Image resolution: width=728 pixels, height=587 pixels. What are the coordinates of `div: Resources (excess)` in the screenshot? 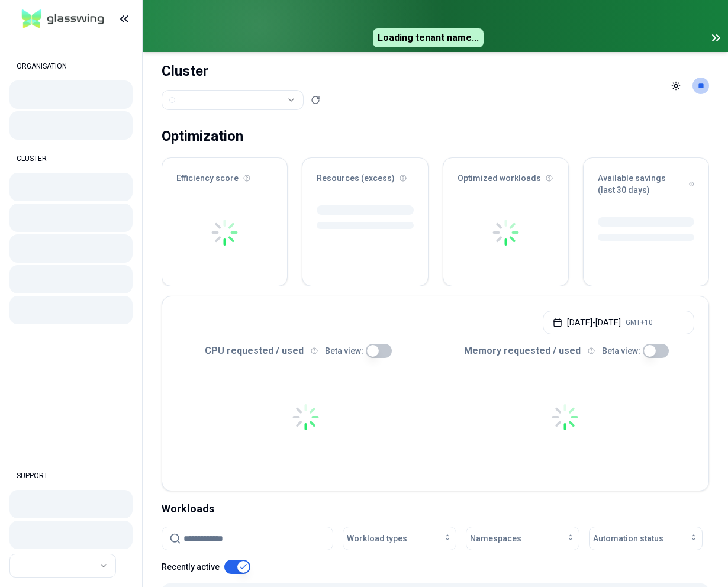 It's located at (365, 174).